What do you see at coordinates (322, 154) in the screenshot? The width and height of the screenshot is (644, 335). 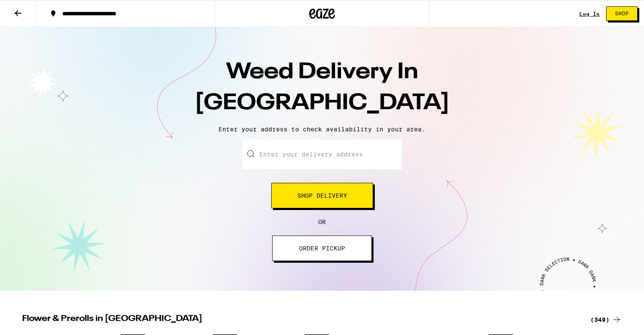 I see `input: Enter your delivery address` at bounding box center [322, 154].